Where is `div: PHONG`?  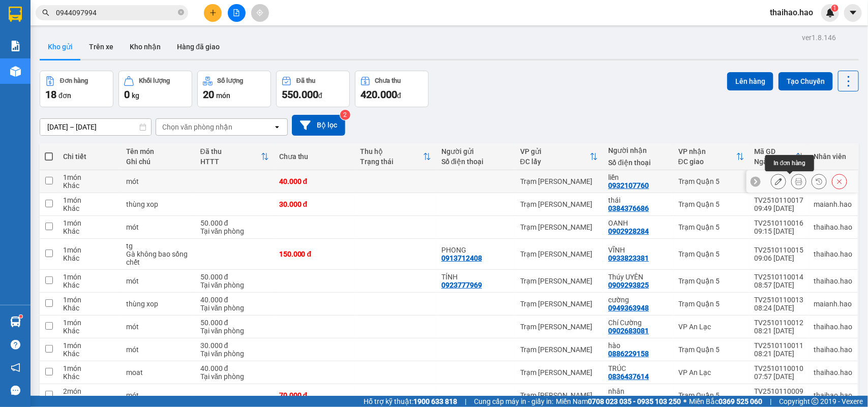
div: PHONG is located at coordinates (475, 250).